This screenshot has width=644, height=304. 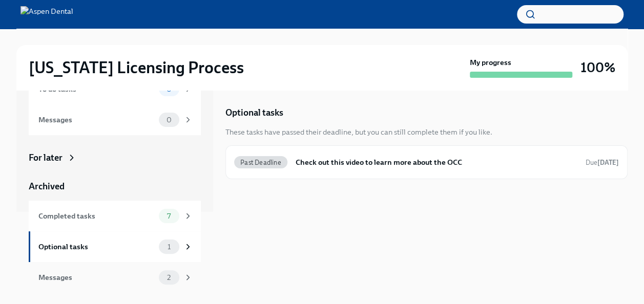 What do you see at coordinates (169, 120) in the screenshot?
I see `span: 0` at bounding box center [169, 120].